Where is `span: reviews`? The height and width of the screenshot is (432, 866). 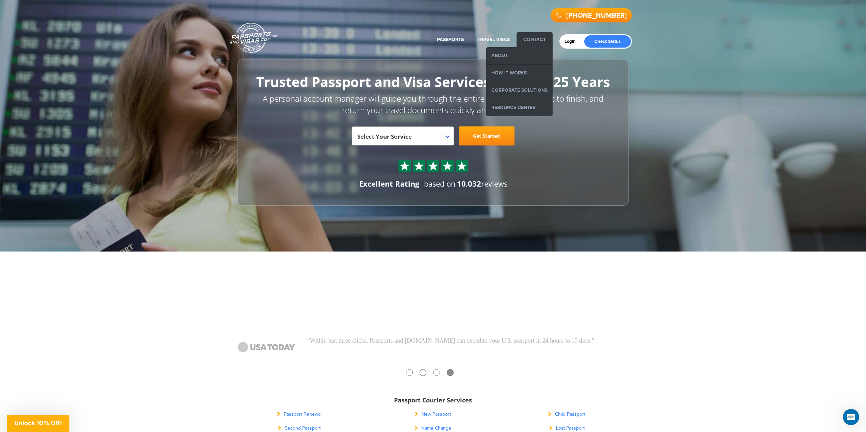
span: reviews is located at coordinates (482, 184).